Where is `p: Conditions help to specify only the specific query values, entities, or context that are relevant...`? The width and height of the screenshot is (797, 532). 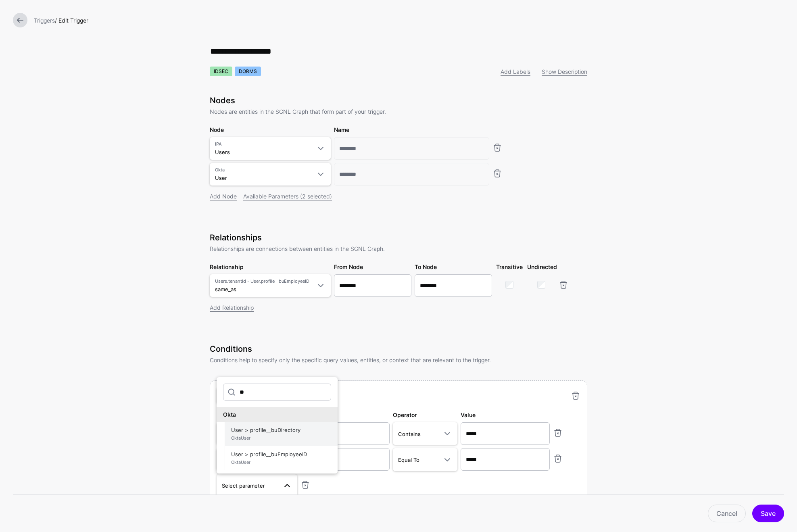 p: Conditions help to specify only the specific query values, entities, or context that are relevant... is located at coordinates (399, 360).